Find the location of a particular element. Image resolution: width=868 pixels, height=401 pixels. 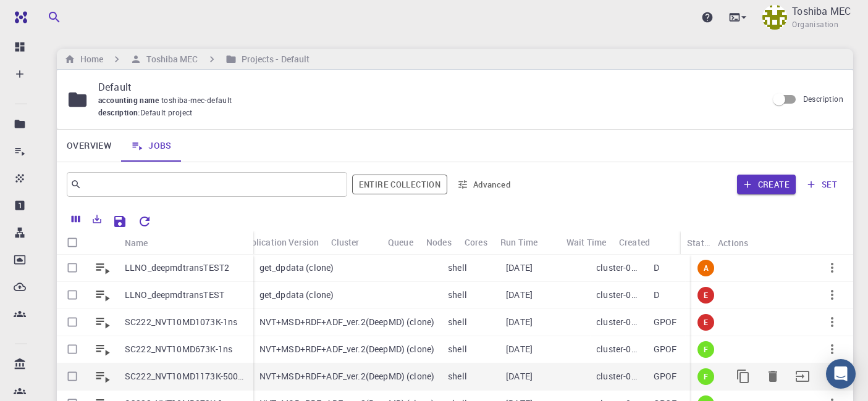

img: Toshiba MEC is located at coordinates (775, 17).